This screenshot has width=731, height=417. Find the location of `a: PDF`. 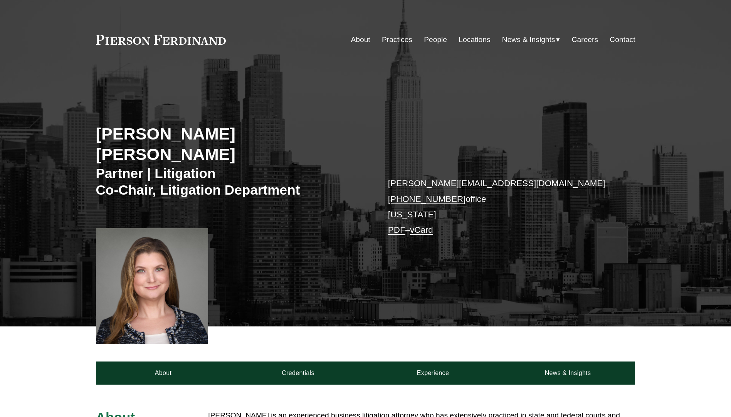

a: PDF is located at coordinates (396, 230).